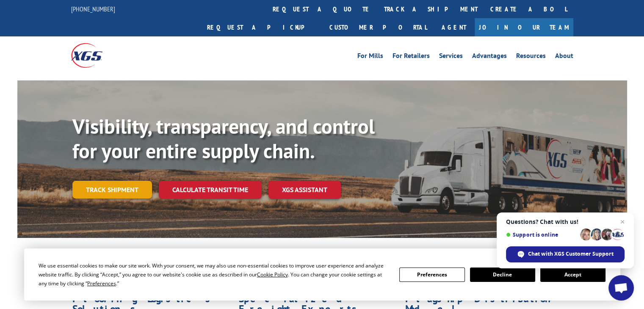  I want to click on a: Join Our Team, so click(524, 27).